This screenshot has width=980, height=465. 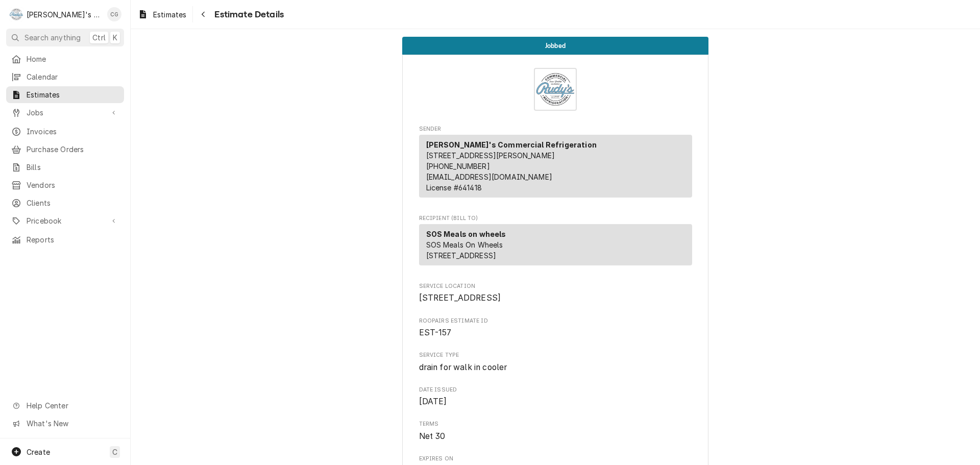 I want to click on div: CG, so click(x=114, y=14).